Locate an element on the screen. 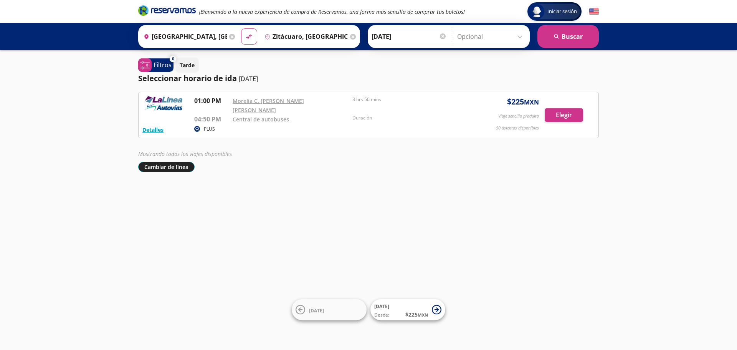  p: 01:00 PM is located at coordinates (212, 101).